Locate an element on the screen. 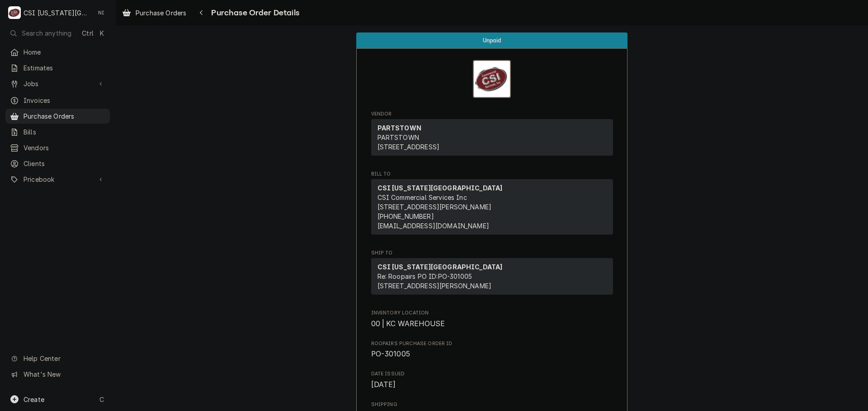 The image size is (868, 411). button: Navigate back is located at coordinates (201, 12).